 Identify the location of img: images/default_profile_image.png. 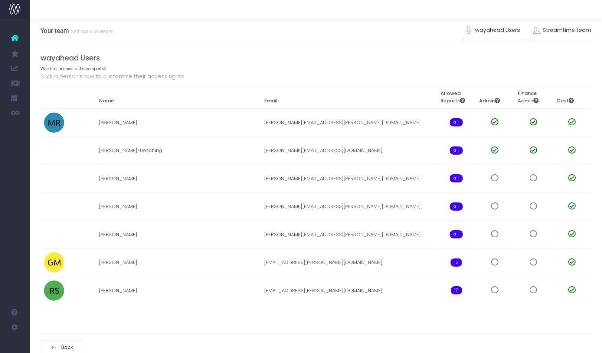
(15, 344).